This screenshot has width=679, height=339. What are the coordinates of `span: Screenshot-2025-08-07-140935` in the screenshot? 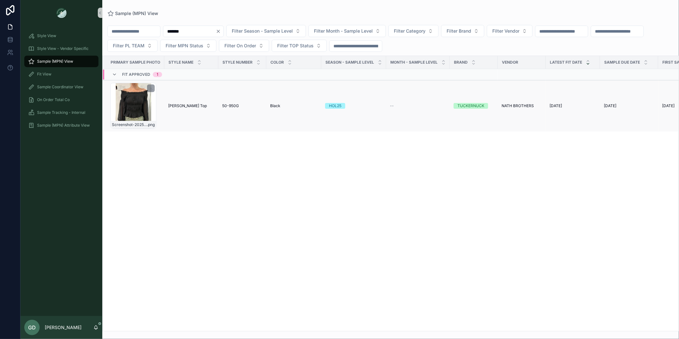 It's located at (129, 125).